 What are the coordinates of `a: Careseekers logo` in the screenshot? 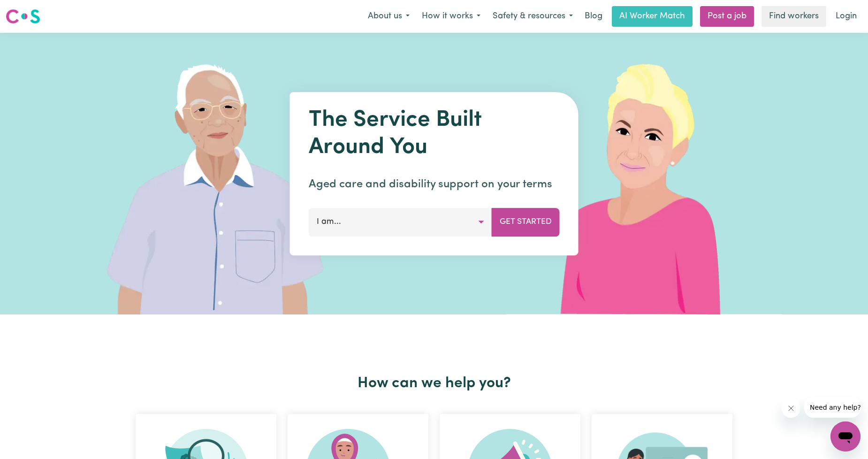 It's located at (23, 16).